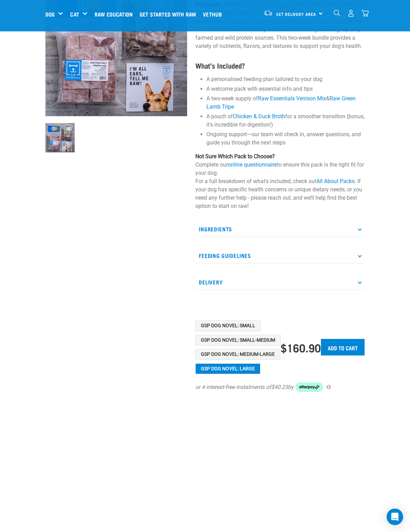  What do you see at coordinates (286, 103) in the screenshot?
I see `li: A two-week supply of &` at bounding box center [286, 103].